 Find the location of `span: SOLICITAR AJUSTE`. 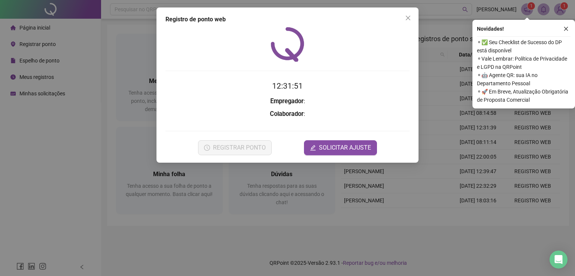

span: SOLICITAR AJUSTE is located at coordinates (345, 148).